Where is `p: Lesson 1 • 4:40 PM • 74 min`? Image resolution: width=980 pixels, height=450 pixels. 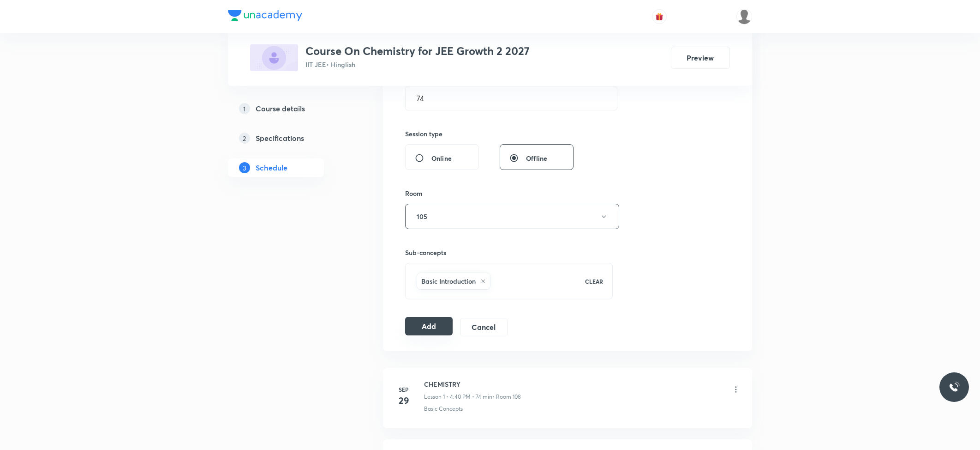 p: Lesson 1 • 4:40 PM • 74 min is located at coordinates (458, 397).